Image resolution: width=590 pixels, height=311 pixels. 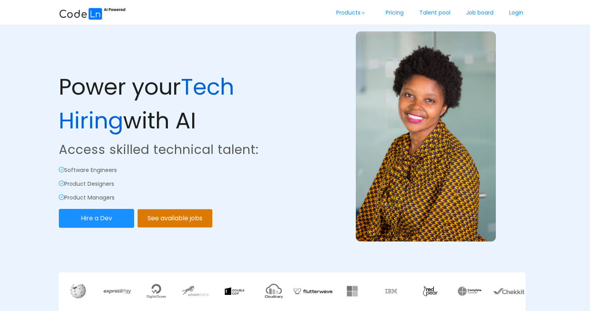 What do you see at coordinates (470, 291) in the screenshot?
I see `img: xNYAAAAAA=` at bounding box center [470, 291].